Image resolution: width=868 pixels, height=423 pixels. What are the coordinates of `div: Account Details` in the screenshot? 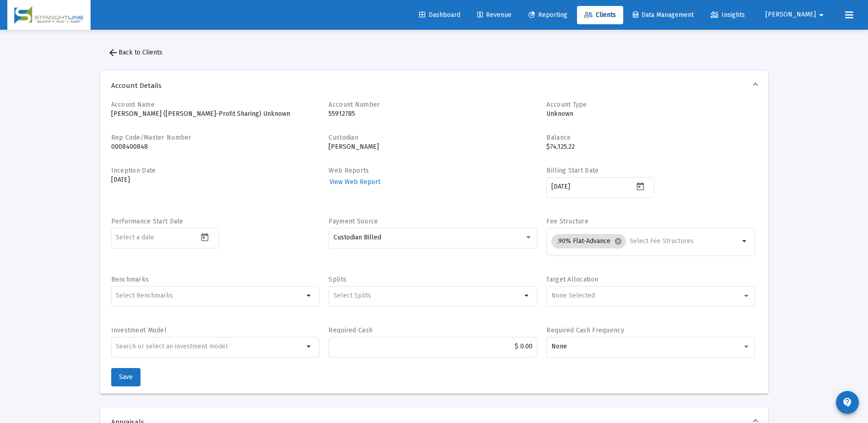 It's located at (434, 246).